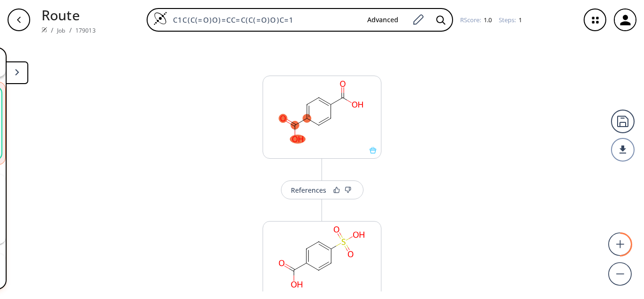 Image resolution: width=644 pixels, height=299 pixels. Describe the element at coordinates (322, 190) in the screenshot. I see `button: References` at that location.